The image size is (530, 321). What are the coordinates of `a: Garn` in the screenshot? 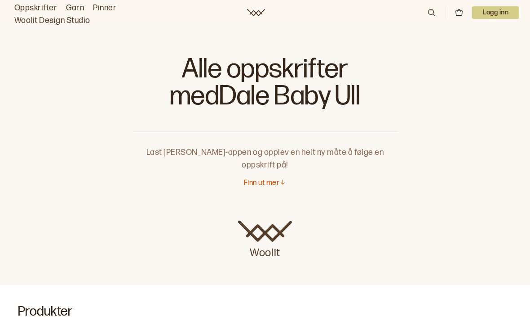 It's located at (75, 8).